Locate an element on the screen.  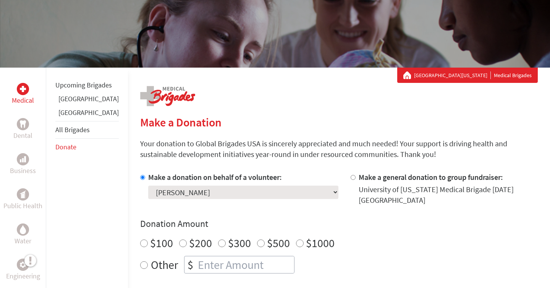
div: Engineering is located at coordinates (23, 265).